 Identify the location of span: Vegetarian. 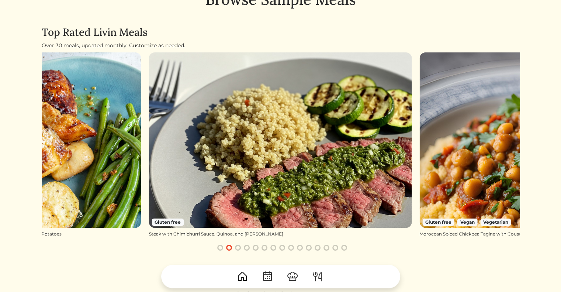
(495, 222).